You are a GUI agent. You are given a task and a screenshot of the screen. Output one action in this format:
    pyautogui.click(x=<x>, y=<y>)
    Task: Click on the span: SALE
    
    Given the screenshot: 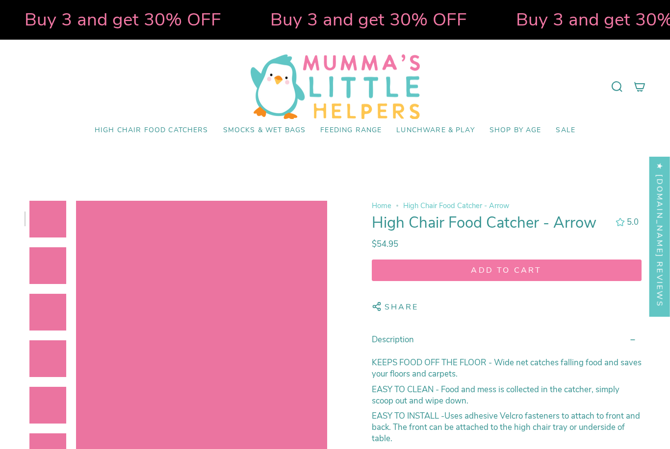 What is the action you would take?
    pyautogui.click(x=565, y=130)
    